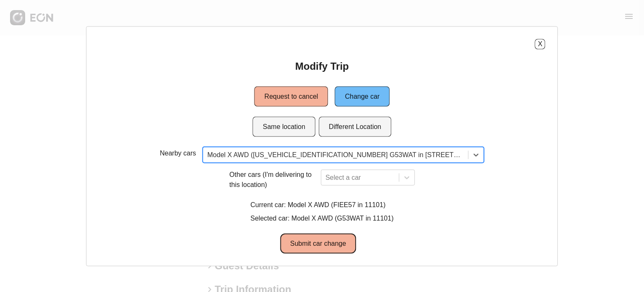  What do you see at coordinates (284, 126) in the screenshot?
I see `button: Same location` at bounding box center [284, 126].